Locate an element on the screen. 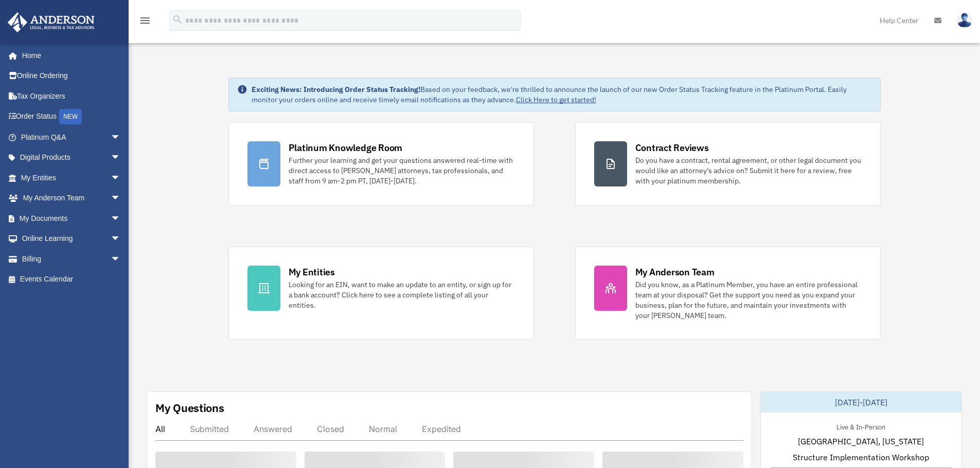  a: Click Here to get started! is located at coordinates (556, 100).